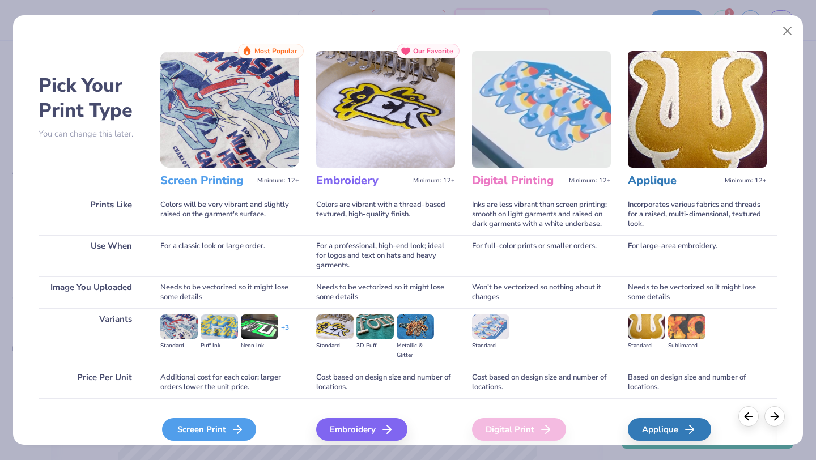 This screenshot has height=460, width=816. I want to click on img: Metallic & Glitter, so click(415, 327).